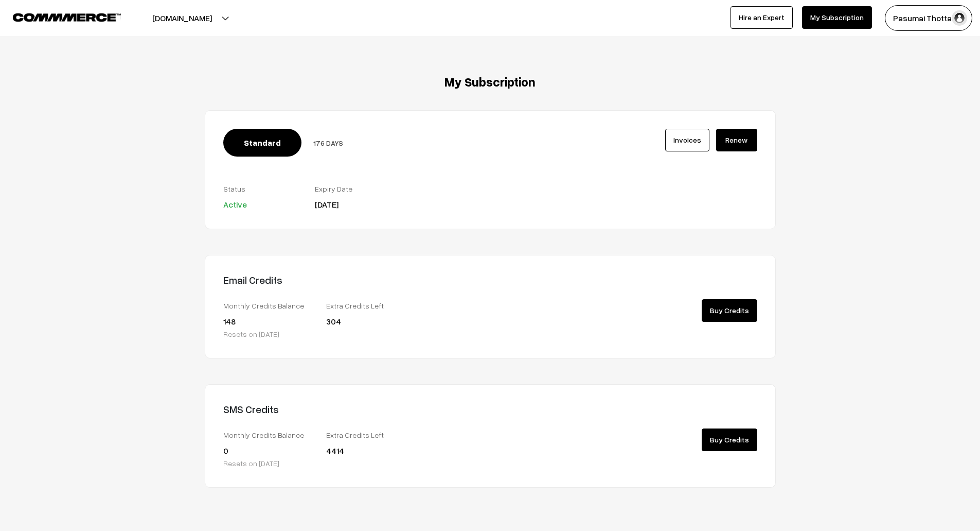 The image size is (980, 531). Describe the element at coordinates (353, 280) in the screenshot. I see `h4: Email Credits` at that location.